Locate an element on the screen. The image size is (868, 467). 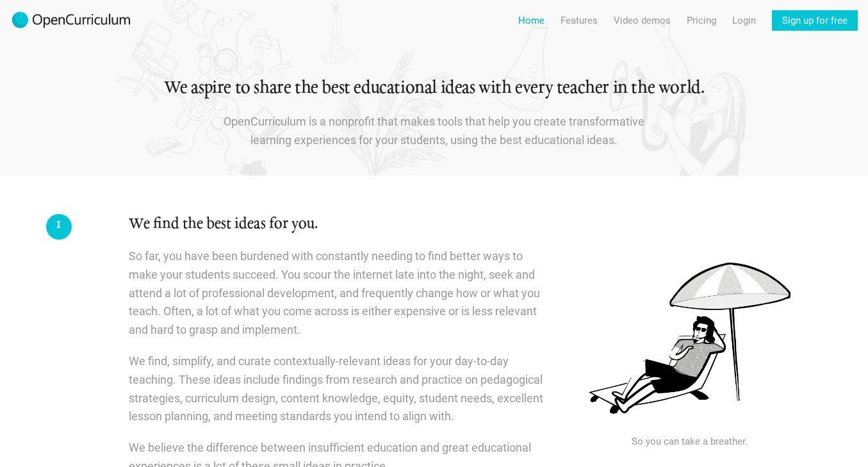
img: 2017-logo-m.png is located at coordinates (71, 20).